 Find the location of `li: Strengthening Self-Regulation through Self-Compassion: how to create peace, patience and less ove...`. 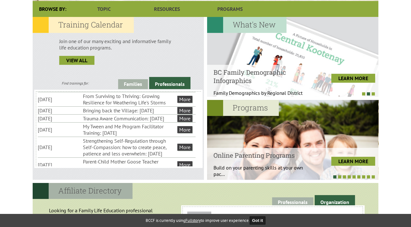

li: Strengthening Self-Regulation through Self-Compassion: how to create peace, patience and less ove... is located at coordinates (129, 147).